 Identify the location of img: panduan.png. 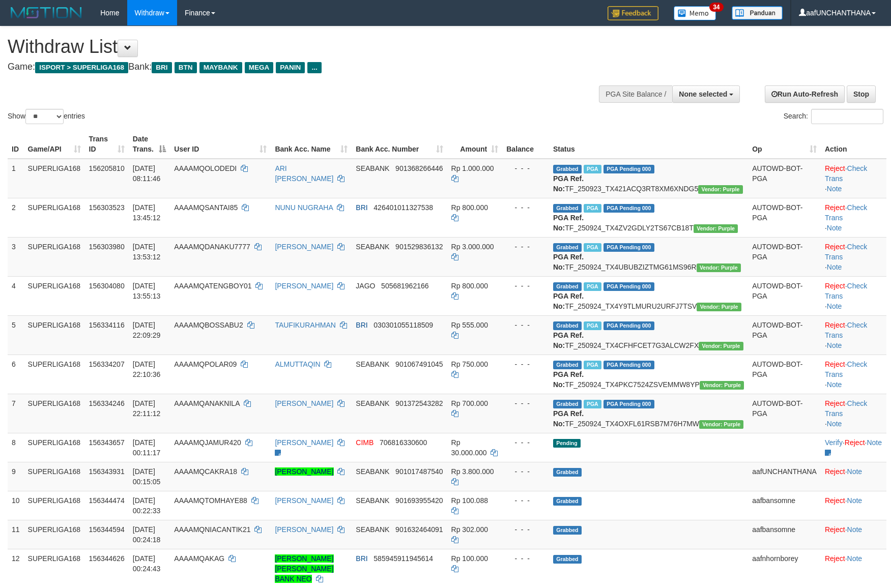
(757, 12).